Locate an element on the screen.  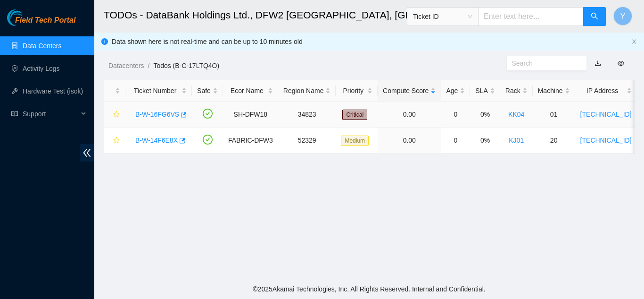
a: B-W-16FG6VS is located at coordinates (157, 114).